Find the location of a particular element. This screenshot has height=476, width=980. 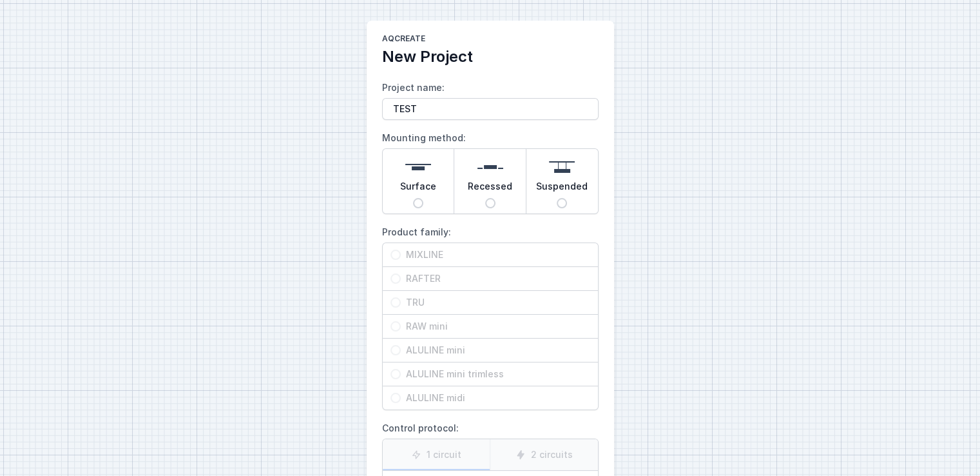

img: surface.svg is located at coordinates (418, 167).